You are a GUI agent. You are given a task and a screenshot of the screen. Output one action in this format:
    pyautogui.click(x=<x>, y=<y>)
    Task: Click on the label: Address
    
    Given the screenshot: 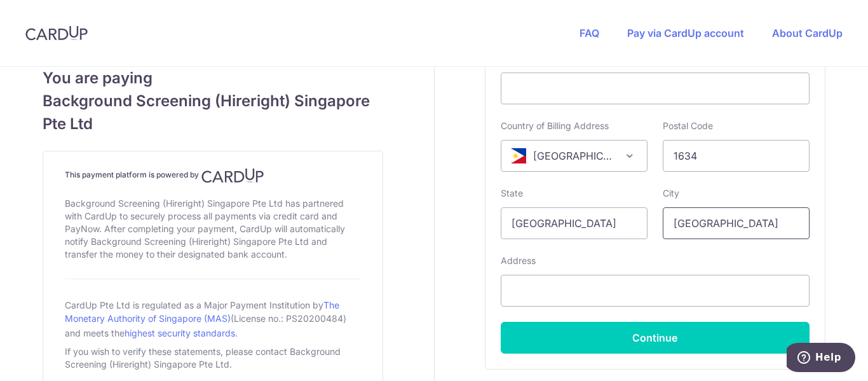 What is the action you would take?
    pyautogui.click(x=518, y=261)
    